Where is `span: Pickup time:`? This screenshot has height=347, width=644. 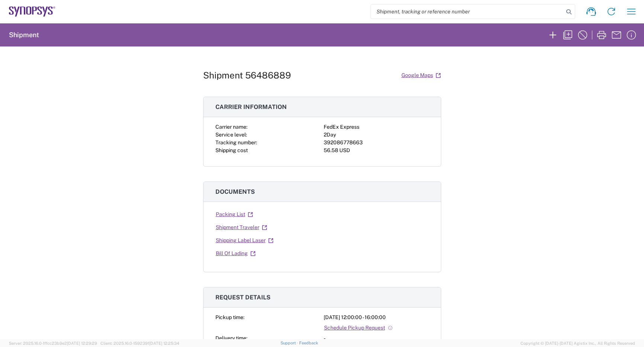 span: Pickup time: is located at coordinates (230, 317).